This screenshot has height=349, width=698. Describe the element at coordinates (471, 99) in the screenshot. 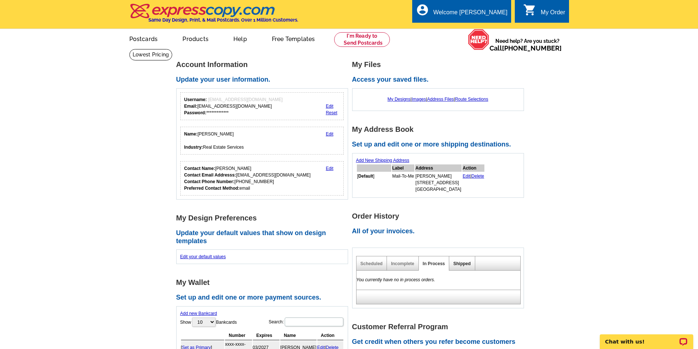

I see `a: Route Selections` at that location.